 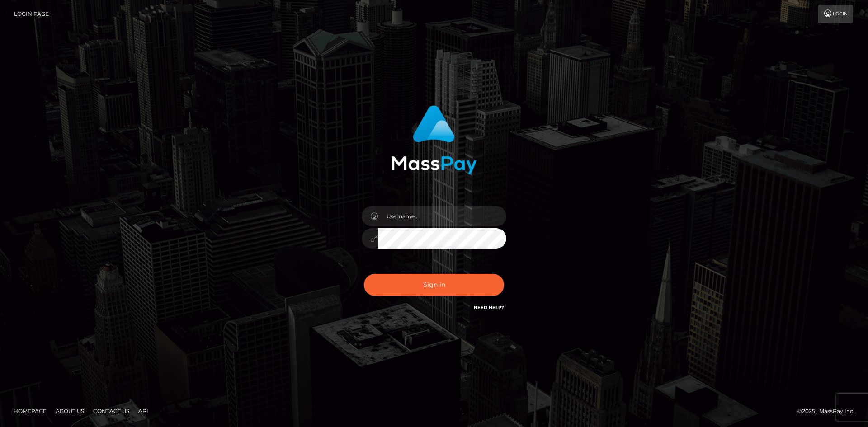 I want to click on button: Sign in, so click(x=434, y=284).